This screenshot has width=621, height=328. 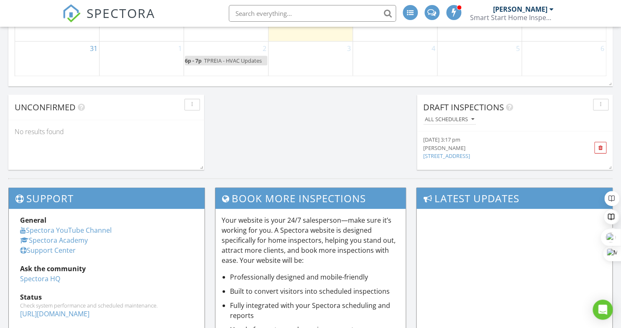 What do you see at coordinates (121, 13) in the screenshot?
I see `span: SPECTORA` at bounding box center [121, 13].